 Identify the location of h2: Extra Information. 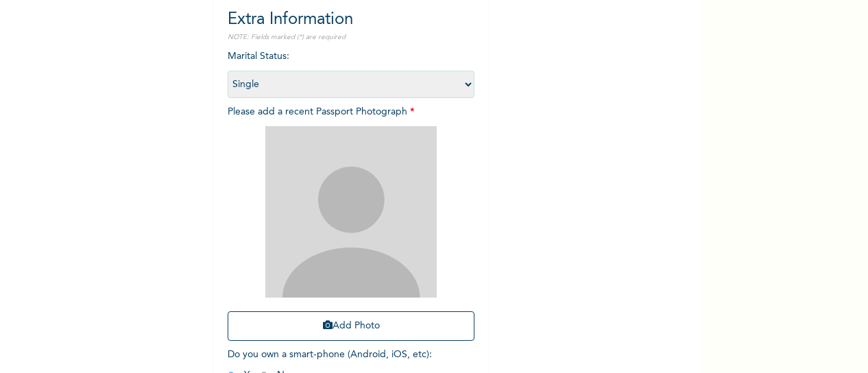
(351, 20).